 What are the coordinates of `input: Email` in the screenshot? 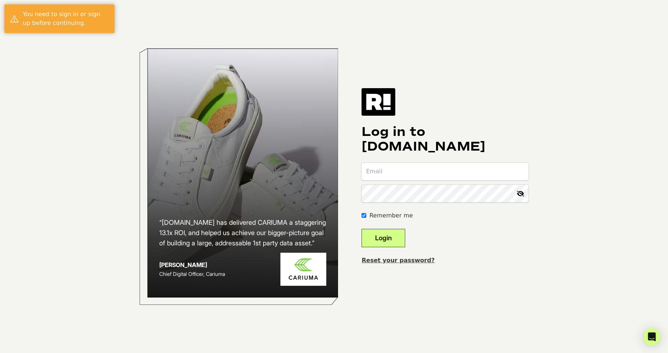 It's located at (445, 171).